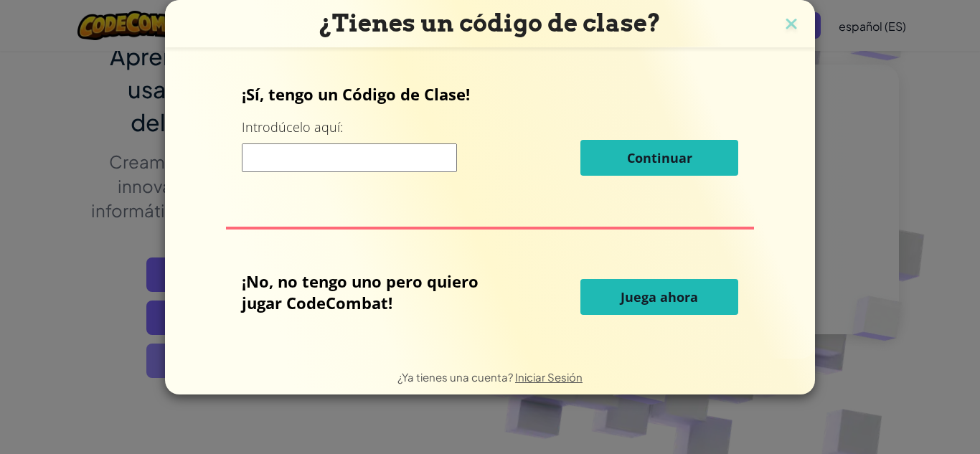 The width and height of the screenshot is (980, 454). Describe the element at coordinates (490, 23) in the screenshot. I see `span: ¿Tienes un código de clase?` at that location.